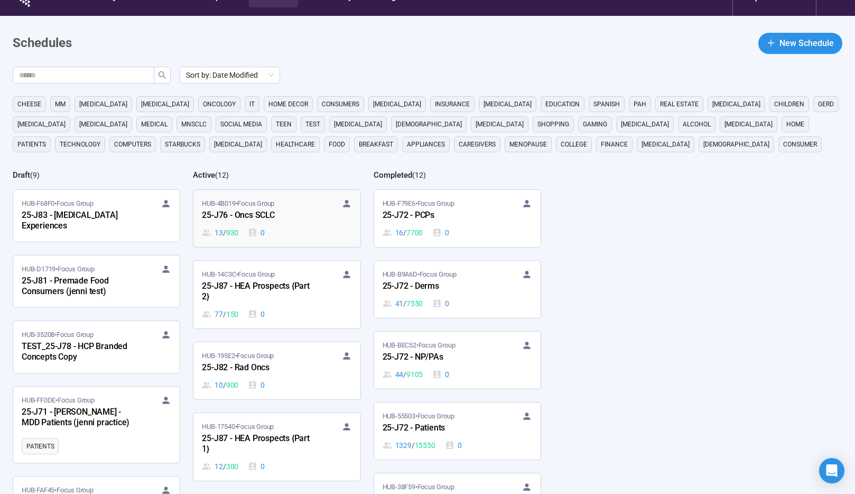 The width and height of the screenshot is (855, 494). Describe the element at coordinates (457, 289) in the screenshot. I see `a: HUB-B9A6D•Focus Group25-J72 - Derms41 / 75500` at that location.